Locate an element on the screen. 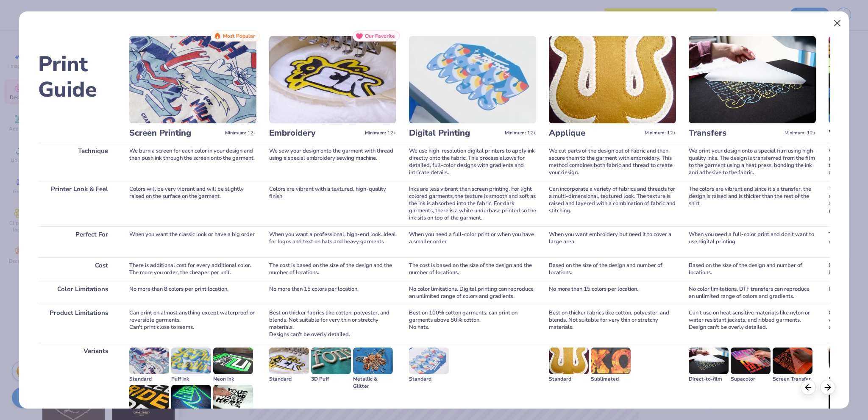 Image resolution: width=868 pixels, height=420 pixels. img: Digital Printing is located at coordinates (472, 79).